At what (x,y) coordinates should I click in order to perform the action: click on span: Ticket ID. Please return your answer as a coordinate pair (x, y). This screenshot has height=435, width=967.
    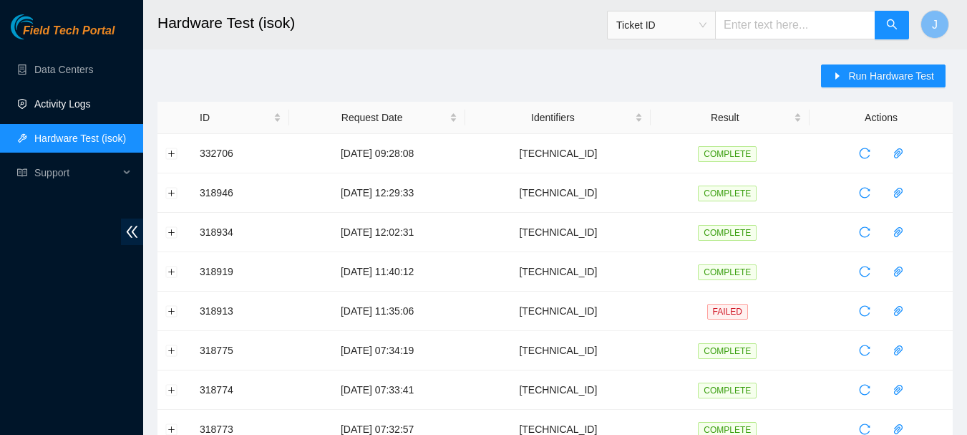
    Looking at the image, I should click on (662, 25).